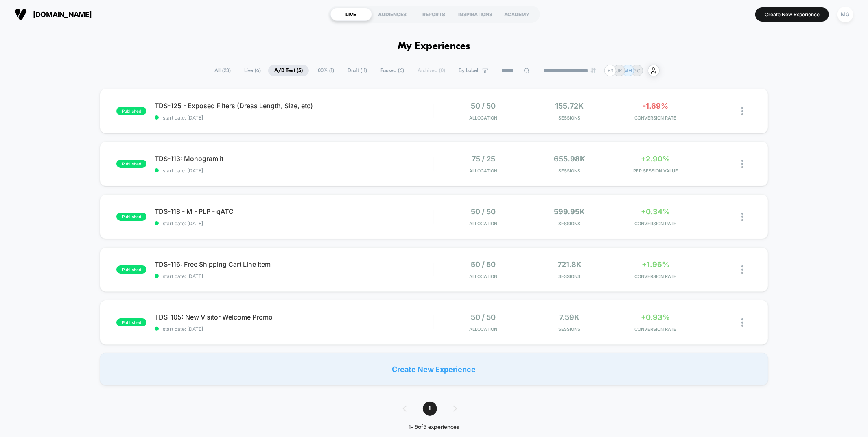 This screenshot has height=437, width=868. What do you see at coordinates (569, 159) in the screenshot?
I see `span: 655.98k` at bounding box center [569, 159].